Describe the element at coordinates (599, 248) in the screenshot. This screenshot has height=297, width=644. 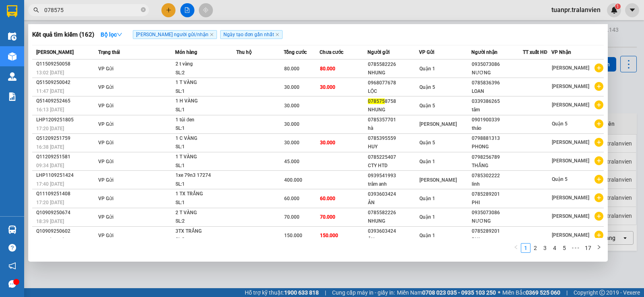
I see `li: Next Page` at that location.